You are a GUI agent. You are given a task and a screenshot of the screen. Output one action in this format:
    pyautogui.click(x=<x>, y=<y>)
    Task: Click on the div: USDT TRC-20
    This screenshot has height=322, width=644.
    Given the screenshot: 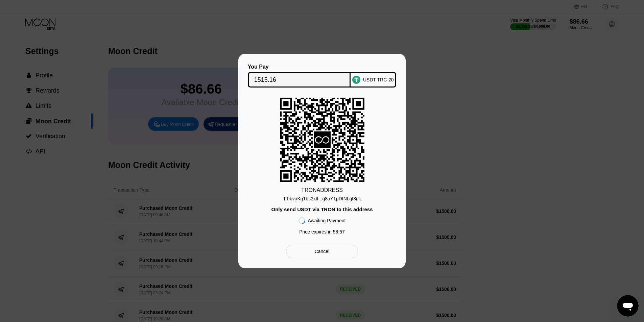 What is the action you would take?
    pyautogui.click(x=378, y=80)
    